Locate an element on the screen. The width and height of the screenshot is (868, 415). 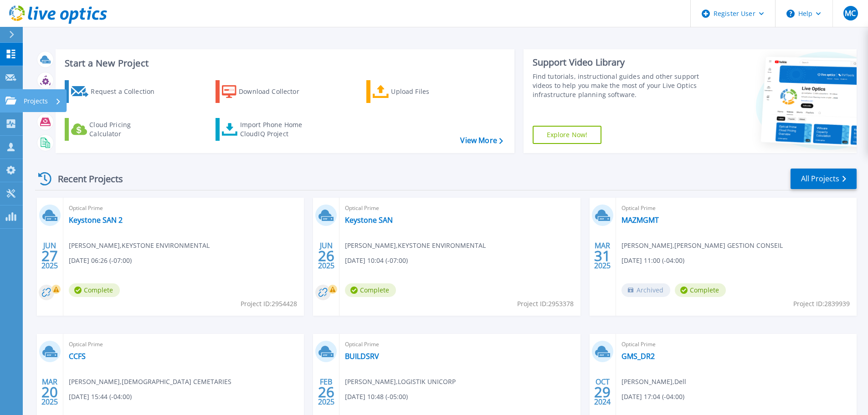
span: Project ID: 2839939 is located at coordinates (821, 304).